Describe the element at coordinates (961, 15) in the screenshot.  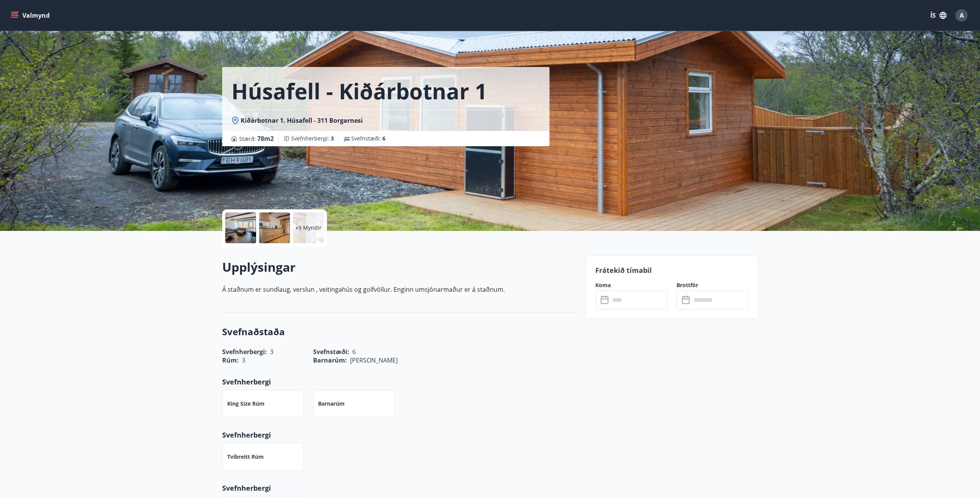
I see `button: A` at that location.